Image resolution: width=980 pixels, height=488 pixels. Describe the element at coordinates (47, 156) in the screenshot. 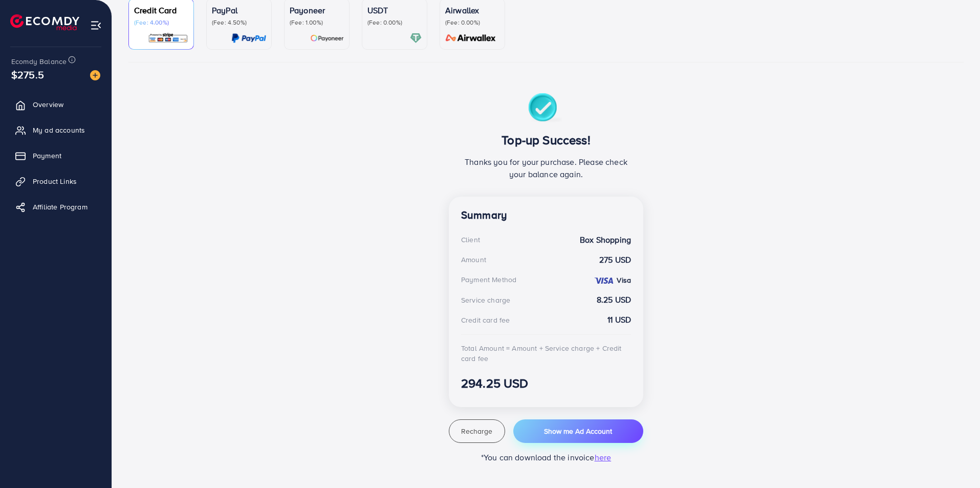

I see `span: Payment` at that location.